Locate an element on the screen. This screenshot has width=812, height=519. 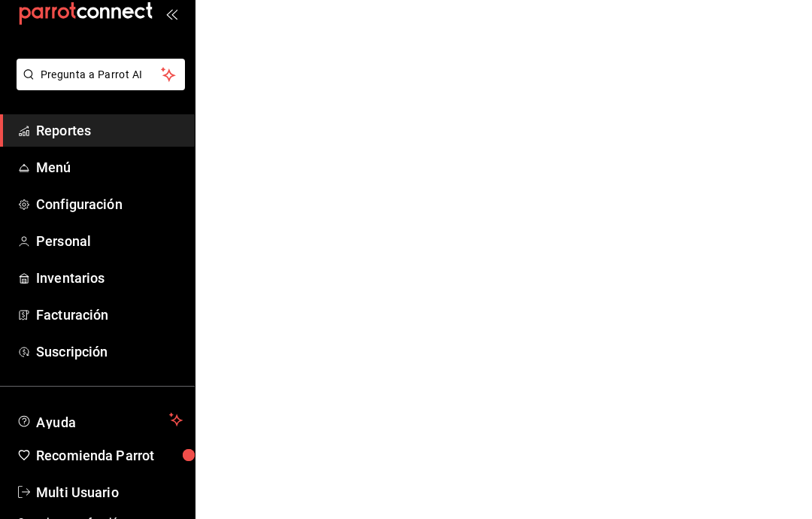
span: Menú is located at coordinates (109, 167).